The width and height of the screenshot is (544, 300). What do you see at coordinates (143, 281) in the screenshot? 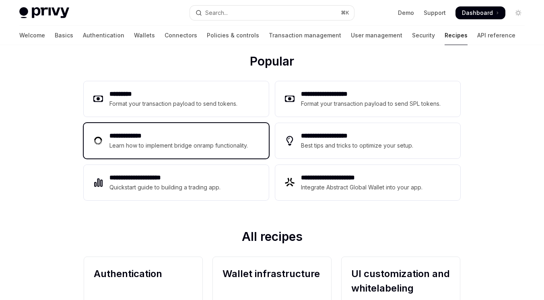
I see `h2: Authentication` at bounding box center [143, 281].